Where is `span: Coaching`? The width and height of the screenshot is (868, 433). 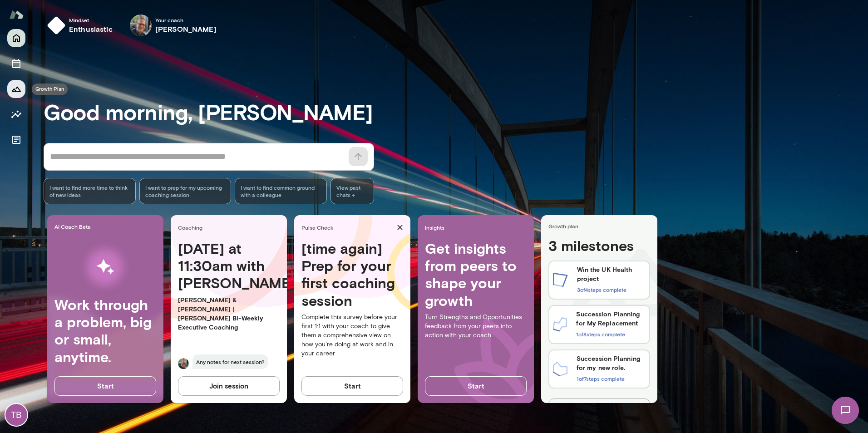
span: Coaching is located at coordinates (231, 228).